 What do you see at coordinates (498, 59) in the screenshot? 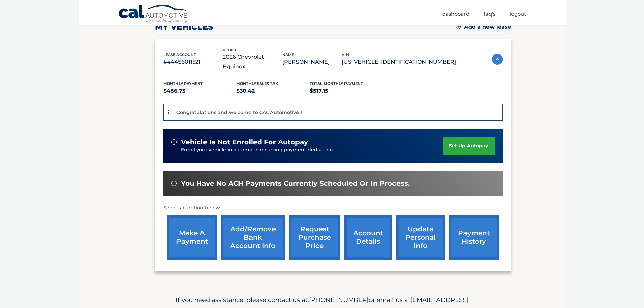
I see `img: accordion-active.svg` at bounding box center [498, 59].